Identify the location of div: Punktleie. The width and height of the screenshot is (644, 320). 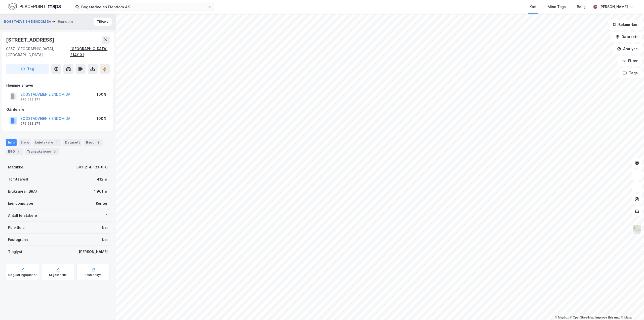
(17, 228).